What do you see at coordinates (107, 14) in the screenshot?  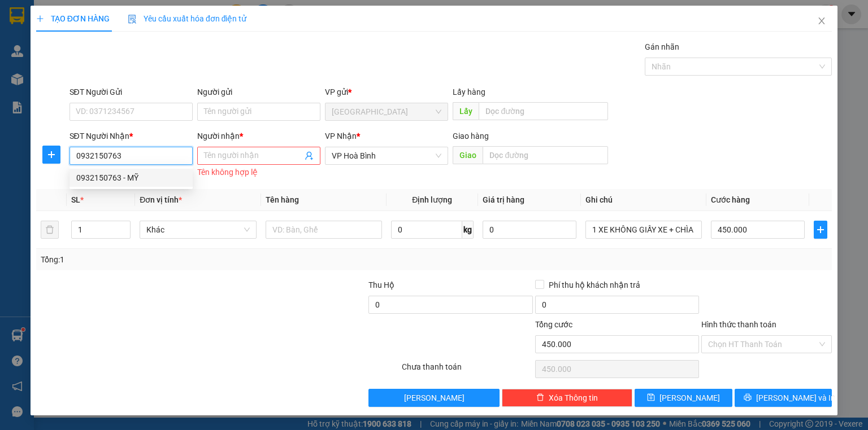 I see `b: Nhà Xe Hà My` at bounding box center [107, 14].